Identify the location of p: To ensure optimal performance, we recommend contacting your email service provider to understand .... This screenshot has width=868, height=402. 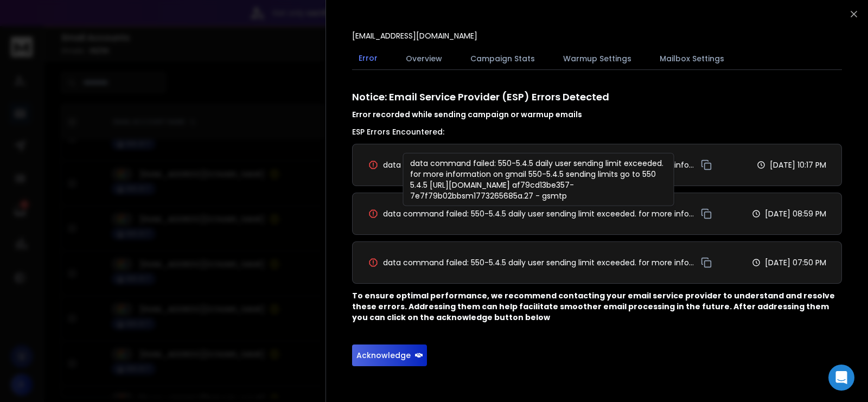
(597, 307).